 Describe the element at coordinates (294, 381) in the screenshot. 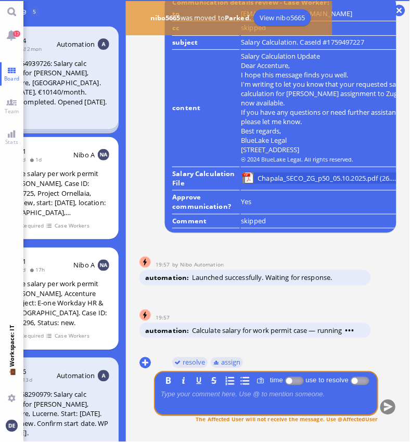

I see `p-inputswitch: Log time spent` at that location.